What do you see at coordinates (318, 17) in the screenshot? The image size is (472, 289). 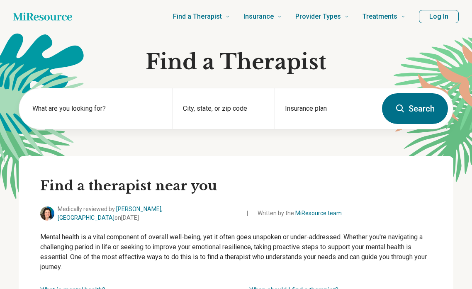 I see `span: Provider Types` at bounding box center [318, 17].